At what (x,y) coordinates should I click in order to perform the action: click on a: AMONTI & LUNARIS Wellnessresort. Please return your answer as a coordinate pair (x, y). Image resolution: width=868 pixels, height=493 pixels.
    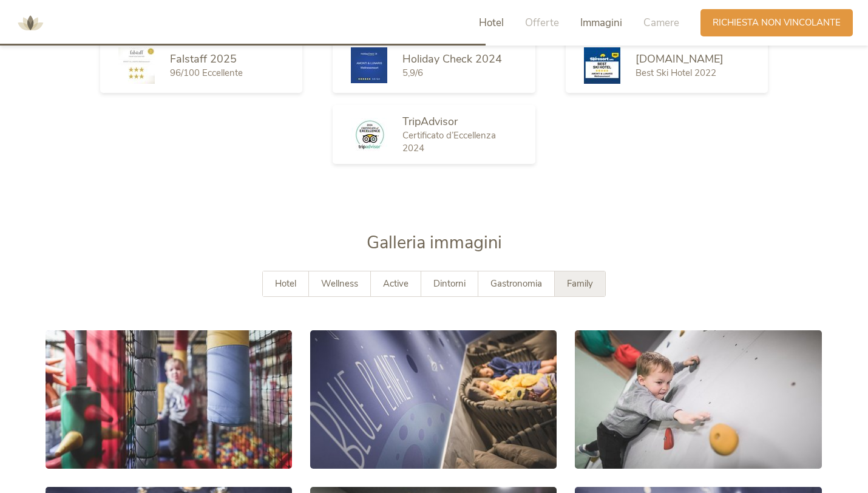
    Looking at the image, I should click on (31, 22).